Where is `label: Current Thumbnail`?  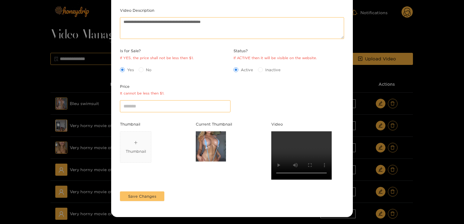
label: Current Thumbnail is located at coordinates (214, 124).